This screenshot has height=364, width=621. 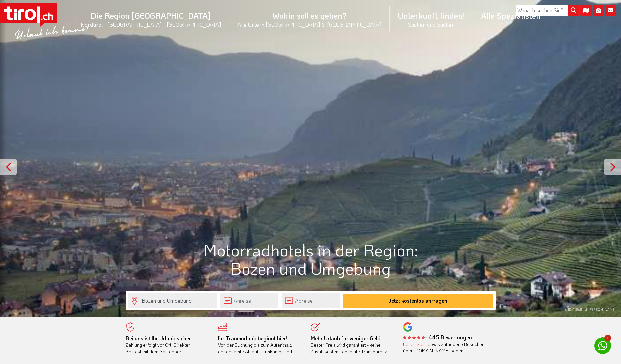 What do you see at coordinates (352, 345) in the screenshot?
I see `div: Bester Preis wird garantiert - keine Zusatzkosten - absolute Transparenz` at bounding box center [352, 345].